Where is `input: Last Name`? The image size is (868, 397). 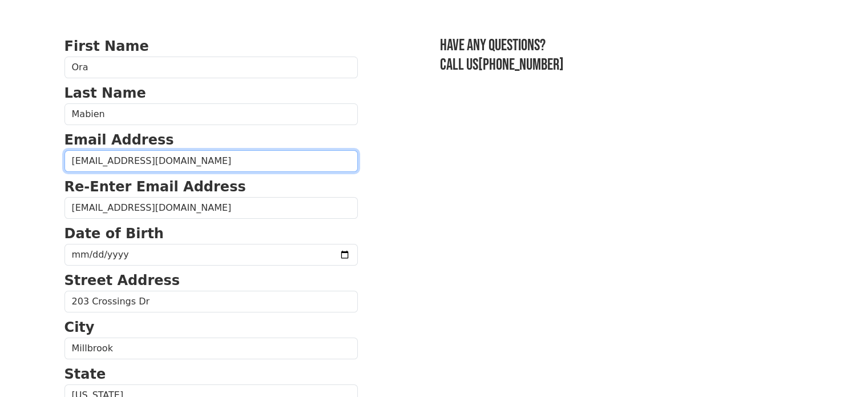
input: Last Name is located at coordinates (211, 114).